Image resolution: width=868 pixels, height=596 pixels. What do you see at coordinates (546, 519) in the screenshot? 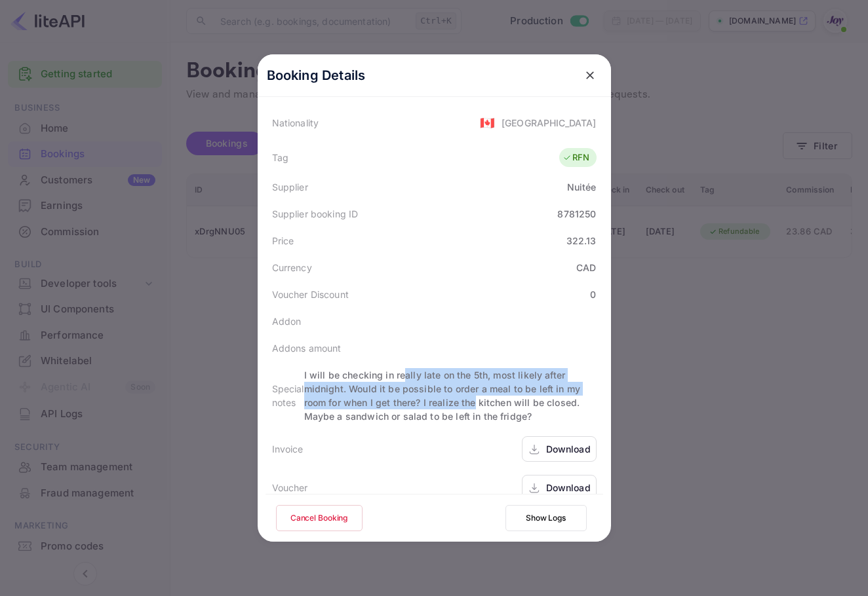
I see `button: Show Logs` at bounding box center [546, 519].